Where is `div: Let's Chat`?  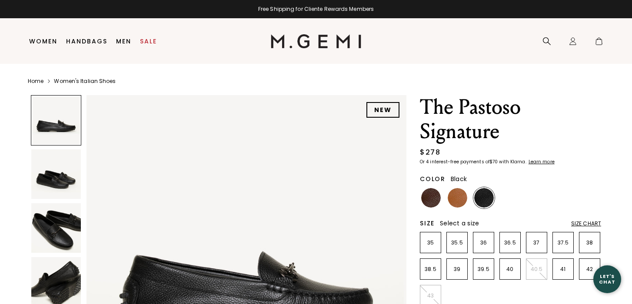
div: Let's Chat is located at coordinates (608, 279).